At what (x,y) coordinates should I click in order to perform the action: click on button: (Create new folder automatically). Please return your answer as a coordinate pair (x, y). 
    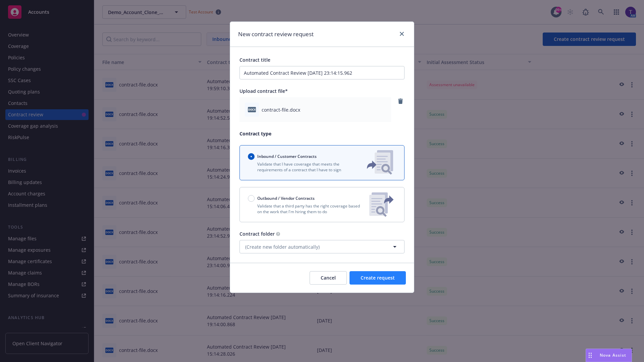
    Looking at the image, I should click on (322, 247).